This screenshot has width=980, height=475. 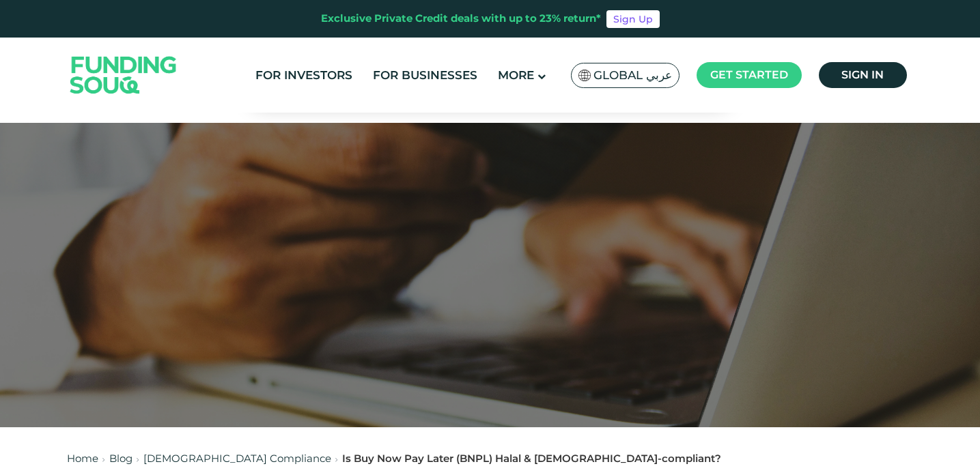 I want to click on a: For Businesses, so click(x=425, y=75).